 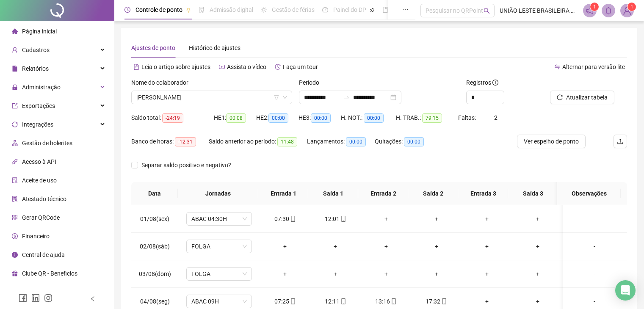 What do you see at coordinates (39, 162) in the screenshot?
I see `span: Acesso à API` at bounding box center [39, 162].